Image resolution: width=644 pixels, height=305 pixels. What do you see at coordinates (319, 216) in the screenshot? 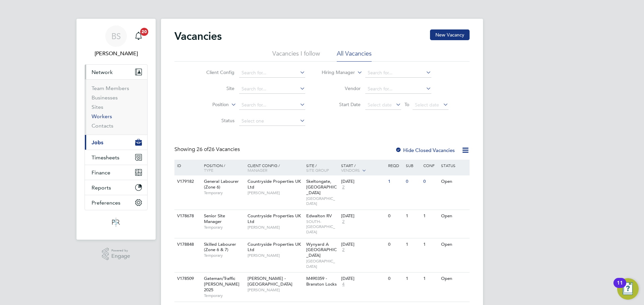
I see `span: Edwalton RV` at bounding box center [319, 216].